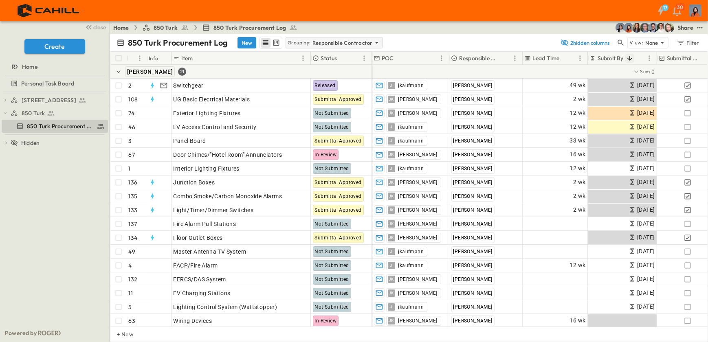 This screenshot has width=708, height=342. Describe the element at coordinates (130, 86) in the screenshot. I see `p: 2` at that location.